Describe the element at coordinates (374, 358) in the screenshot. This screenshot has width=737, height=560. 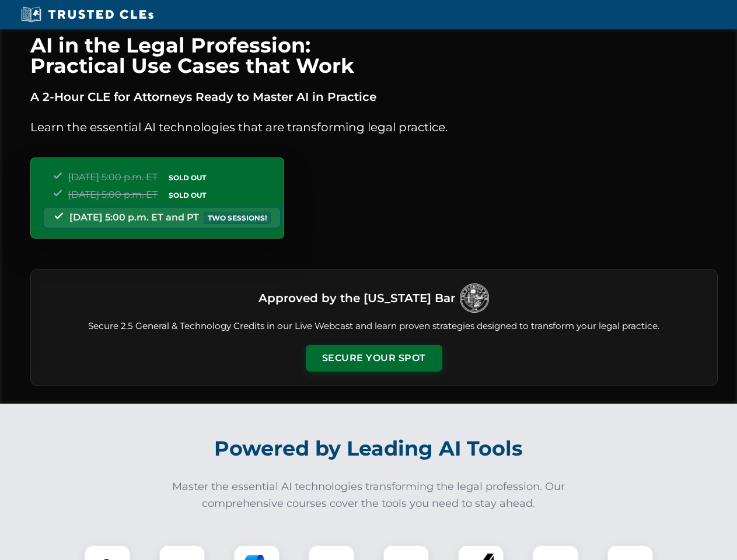
I see `button: Secure Your Spot` at that location.